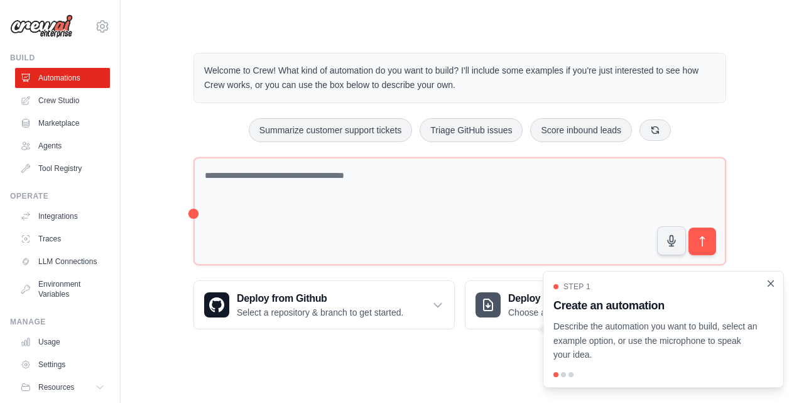  What do you see at coordinates (62, 78) in the screenshot?
I see `a: Automations` at bounding box center [62, 78].